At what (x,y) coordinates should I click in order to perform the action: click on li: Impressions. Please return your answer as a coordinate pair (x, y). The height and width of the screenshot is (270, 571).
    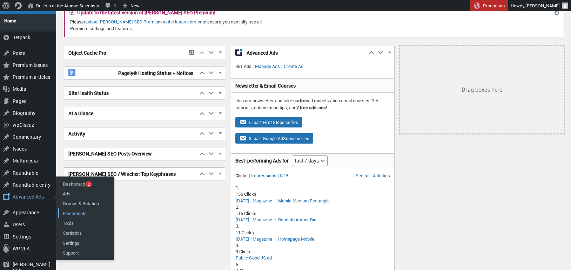
    Looking at the image, I should click on (265, 176).